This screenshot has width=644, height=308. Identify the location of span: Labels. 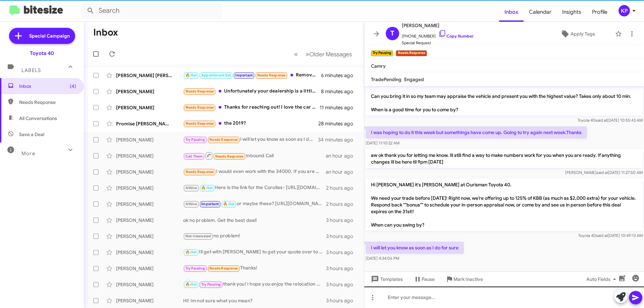
(31, 70).